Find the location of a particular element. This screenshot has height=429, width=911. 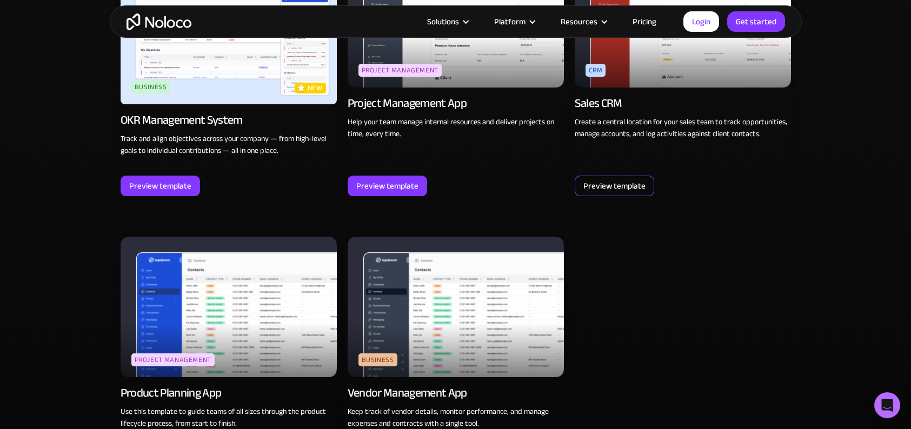

div: Vendor Management App is located at coordinates (407, 393).